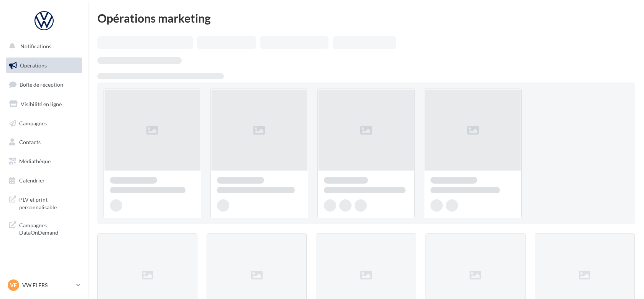 The height and width of the screenshot is (299, 644). What do you see at coordinates (44, 85) in the screenshot?
I see `a: Boîte de réception` at bounding box center [44, 85].